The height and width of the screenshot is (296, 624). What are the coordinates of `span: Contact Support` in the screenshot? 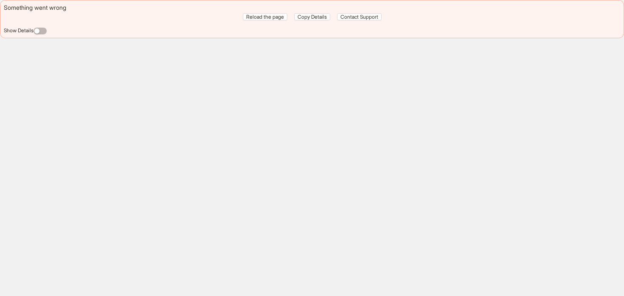 It's located at (359, 17).